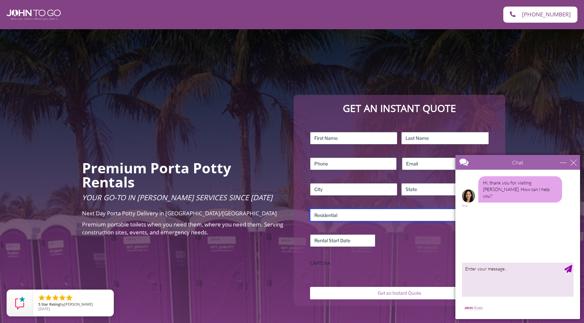 The image size is (584, 323). I want to click on img: Ara avatar image., so click(17, 45).